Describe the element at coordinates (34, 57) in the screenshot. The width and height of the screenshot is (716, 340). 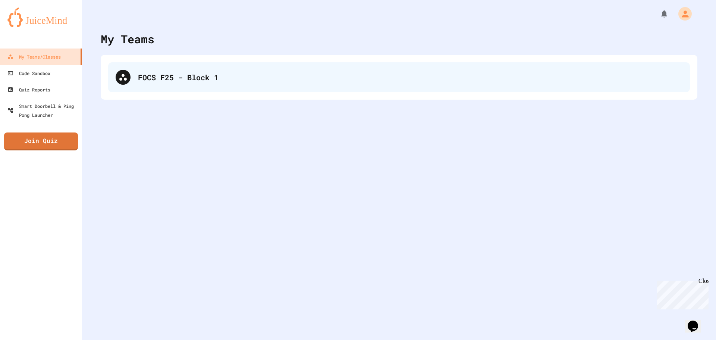
I see `div: My Teams/Classes` at that location.